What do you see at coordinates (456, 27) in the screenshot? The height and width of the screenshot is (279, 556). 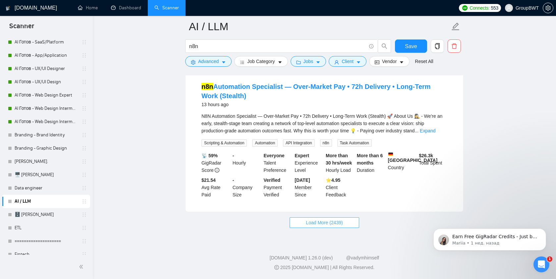 I see `span: edit` at bounding box center [456, 27].